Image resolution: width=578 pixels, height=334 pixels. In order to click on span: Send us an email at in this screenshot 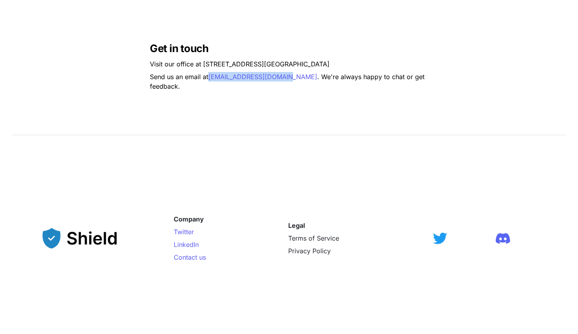, I will do `click(179, 77)`.